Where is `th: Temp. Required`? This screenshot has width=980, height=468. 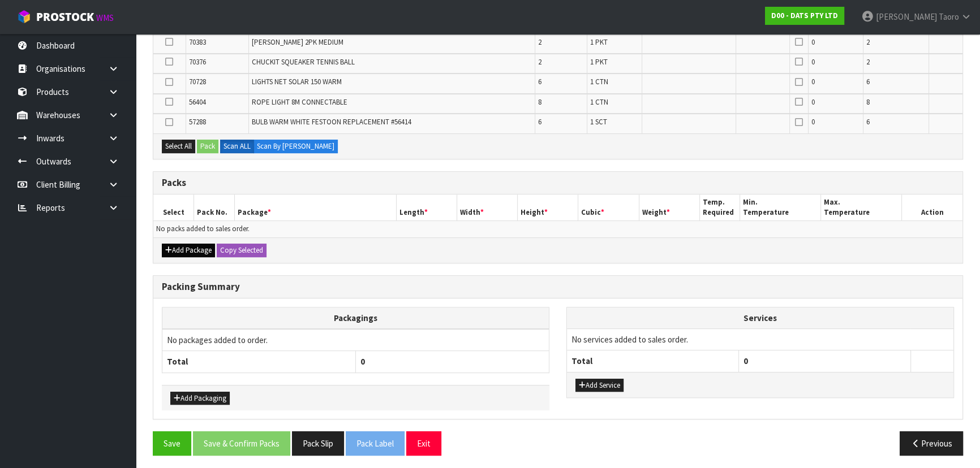 th: Temp. Required is located at coordinates (719, 207).